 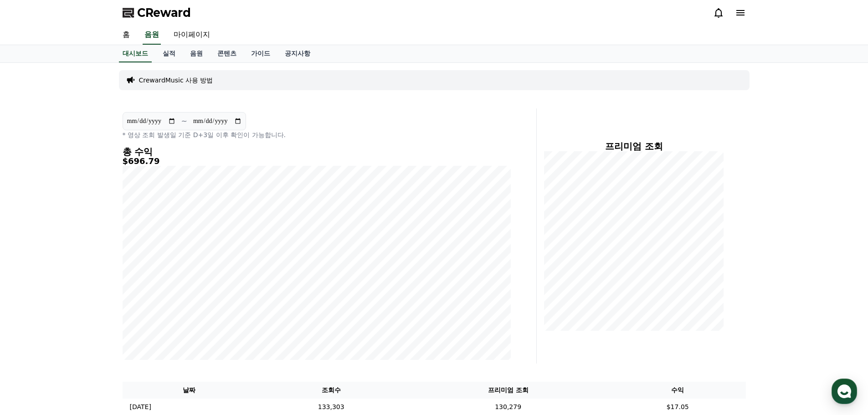 What do you see at coordinates (176, 80) in the screenshot?
I see `p: CrewardMusic 사용 방법` at bounding box center [176, 80].